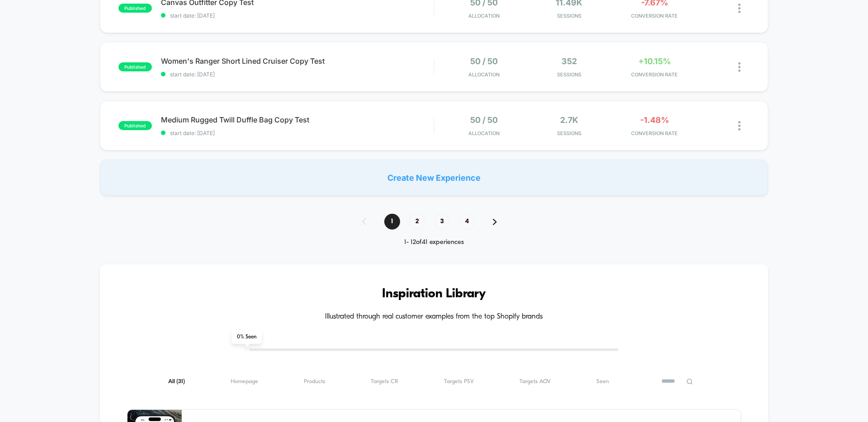 The width and height of the screenshot is (868, 422). What do you see at coordinates (467, 221) in the screenshot?
I see `span: 4` at bounding box center [467, 221].